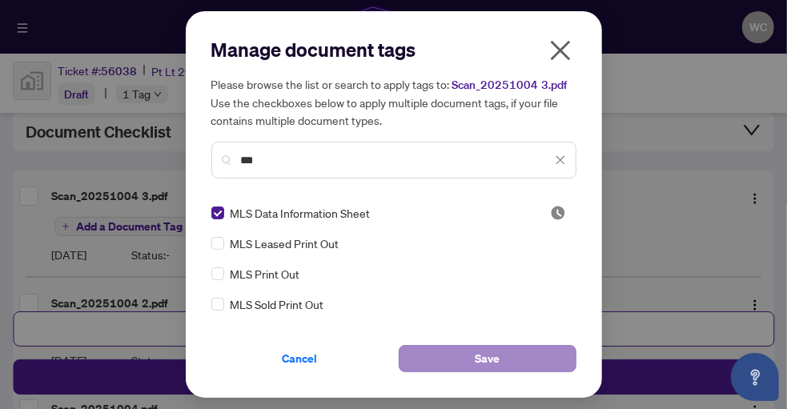  I want to click on span: Cancel, so click(300, 359).